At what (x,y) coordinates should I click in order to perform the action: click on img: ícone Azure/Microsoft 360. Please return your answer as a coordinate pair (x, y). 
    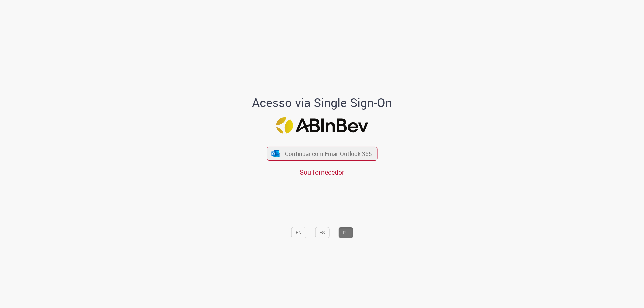
    Looking at the image, I should click on (275, 154).